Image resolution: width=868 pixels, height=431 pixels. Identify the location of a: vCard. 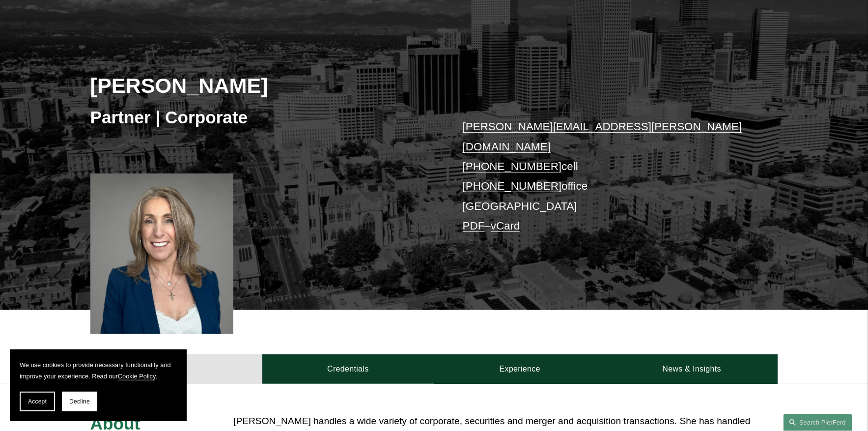
(505, 226).